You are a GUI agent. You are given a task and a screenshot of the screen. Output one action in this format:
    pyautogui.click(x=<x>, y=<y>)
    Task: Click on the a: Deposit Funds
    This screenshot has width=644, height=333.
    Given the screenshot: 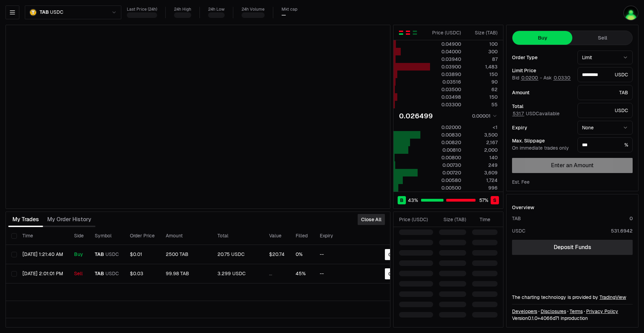 What is the action you would take?
    pyautogui.click(x=572, y=248)
    